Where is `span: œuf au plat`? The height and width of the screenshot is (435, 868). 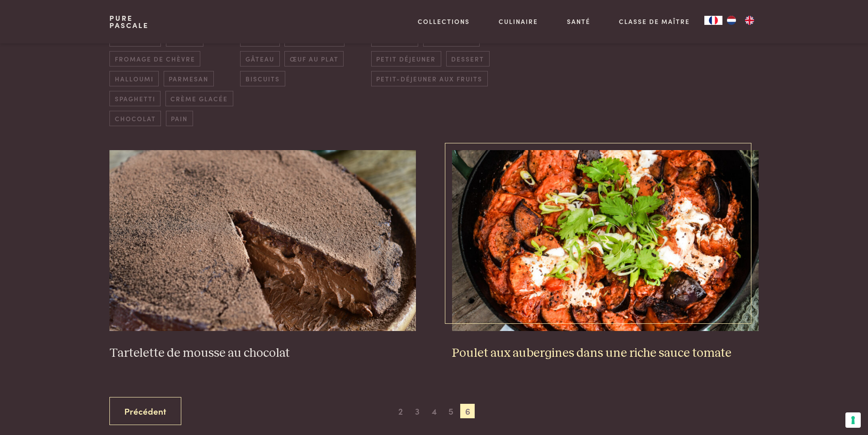
span: œuf au plat is located at coordinates (314, 59).